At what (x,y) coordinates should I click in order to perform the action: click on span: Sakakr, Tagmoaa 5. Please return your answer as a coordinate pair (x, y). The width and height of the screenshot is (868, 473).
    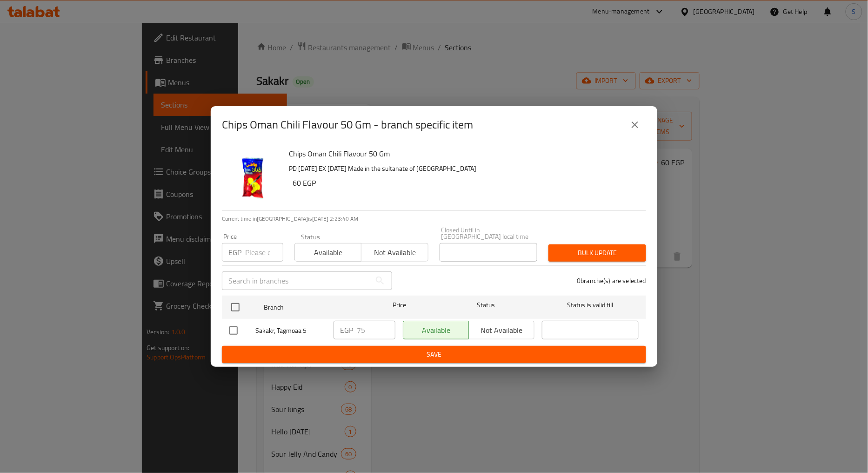
    Looking at the image, I should click on (291, 330).